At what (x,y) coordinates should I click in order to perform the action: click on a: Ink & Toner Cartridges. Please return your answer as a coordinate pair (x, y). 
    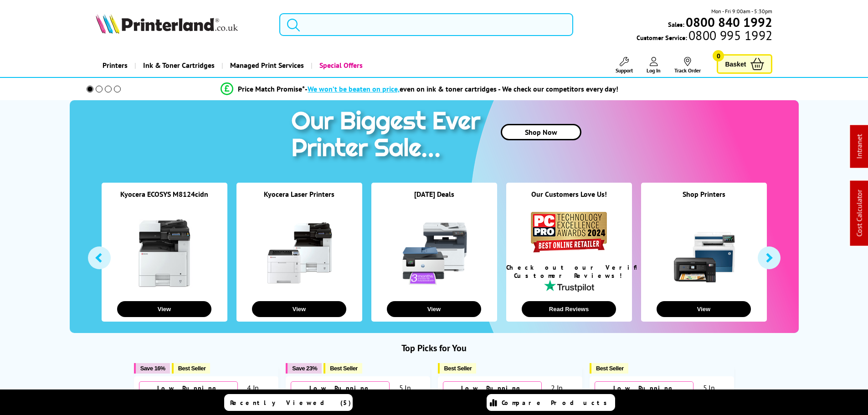
    Looking at the image, I should click on (178, 65).